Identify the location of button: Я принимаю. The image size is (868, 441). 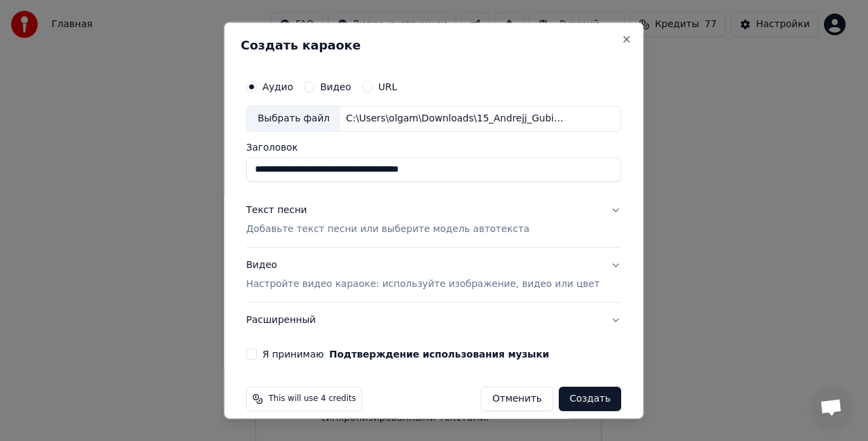
(439, 353).